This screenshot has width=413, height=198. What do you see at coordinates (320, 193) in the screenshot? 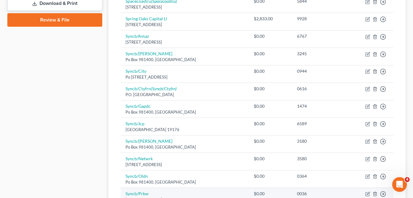
I see `div: 0036` at bounding box center [320, 193].